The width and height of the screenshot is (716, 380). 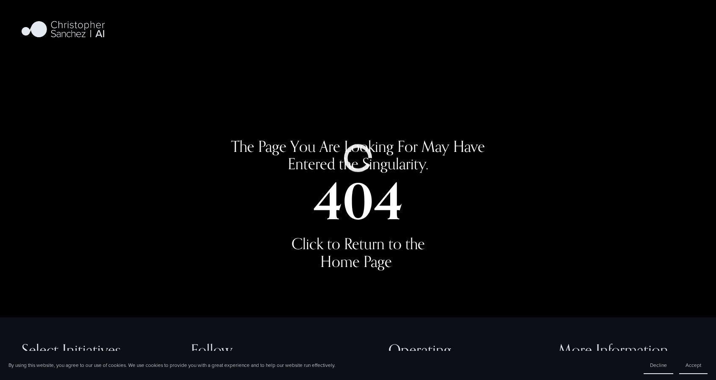 What do you see at coordinates (626, 350) in the screenshot?
I see `h4: More Information` at bounding box center [626, 350].